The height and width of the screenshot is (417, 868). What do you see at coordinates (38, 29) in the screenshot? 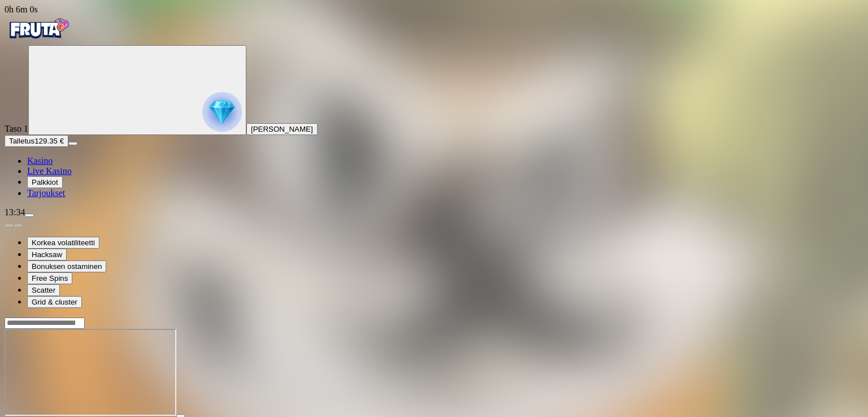
I see `img: Fruta` at bounding box center [38, 29].